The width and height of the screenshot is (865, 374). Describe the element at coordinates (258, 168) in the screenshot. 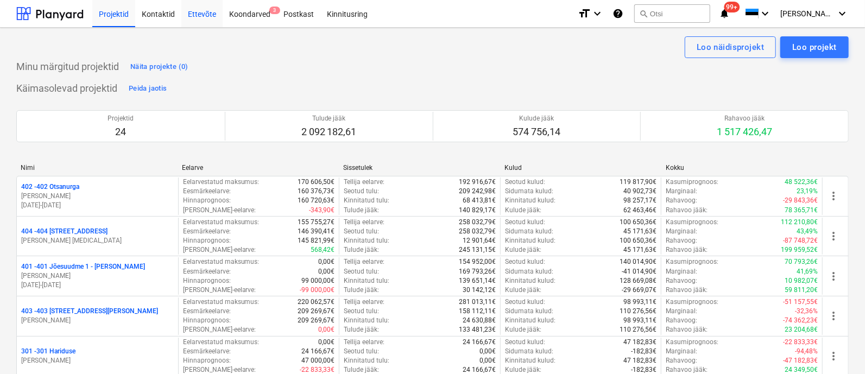

I see `div: Eelarve` at that location.